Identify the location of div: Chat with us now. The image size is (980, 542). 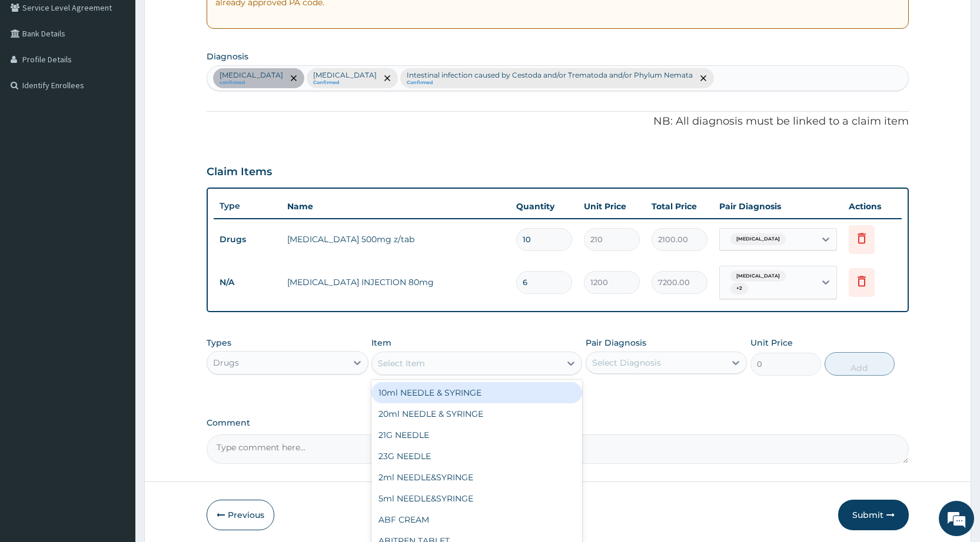
(129, 73).